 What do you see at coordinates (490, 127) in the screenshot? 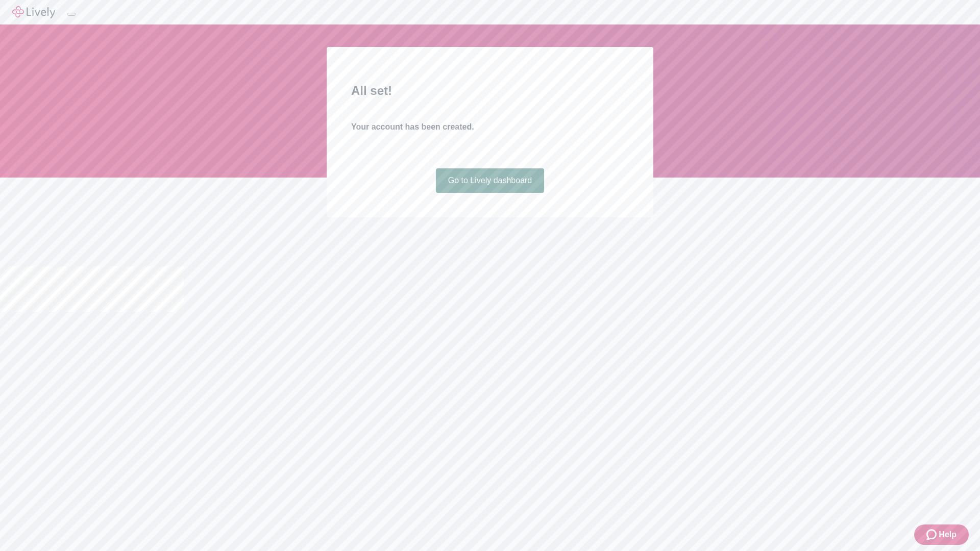
I see `h4: Your account has been created.` at bounding box center [490, 127].